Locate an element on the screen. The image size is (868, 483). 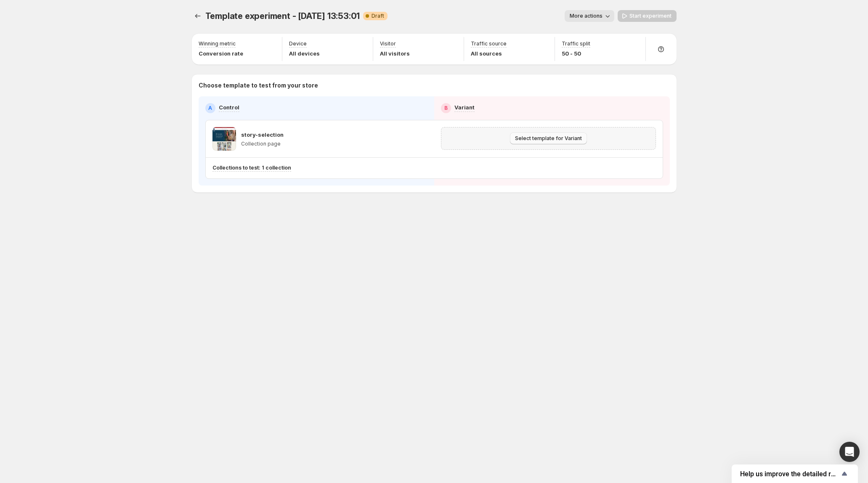
p: Variant is located at coordinates (465, 107).